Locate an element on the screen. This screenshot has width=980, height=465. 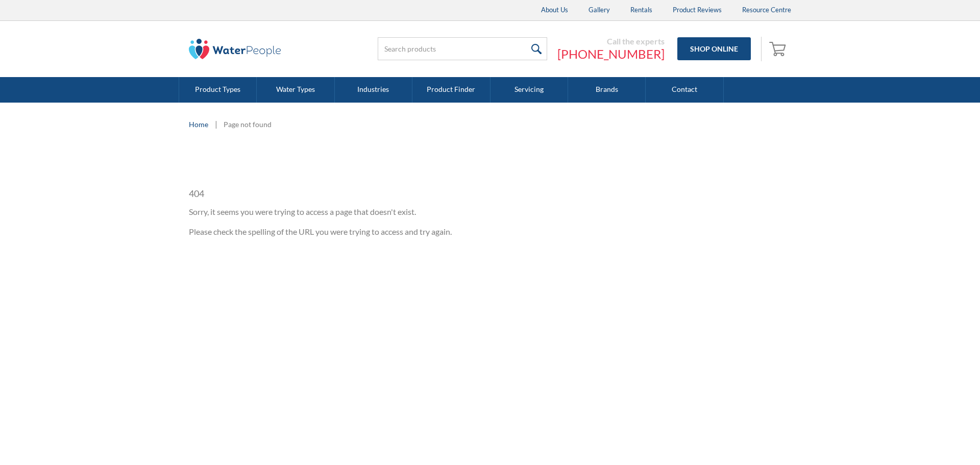
a: Water Types is located at coordinates (296, 90).